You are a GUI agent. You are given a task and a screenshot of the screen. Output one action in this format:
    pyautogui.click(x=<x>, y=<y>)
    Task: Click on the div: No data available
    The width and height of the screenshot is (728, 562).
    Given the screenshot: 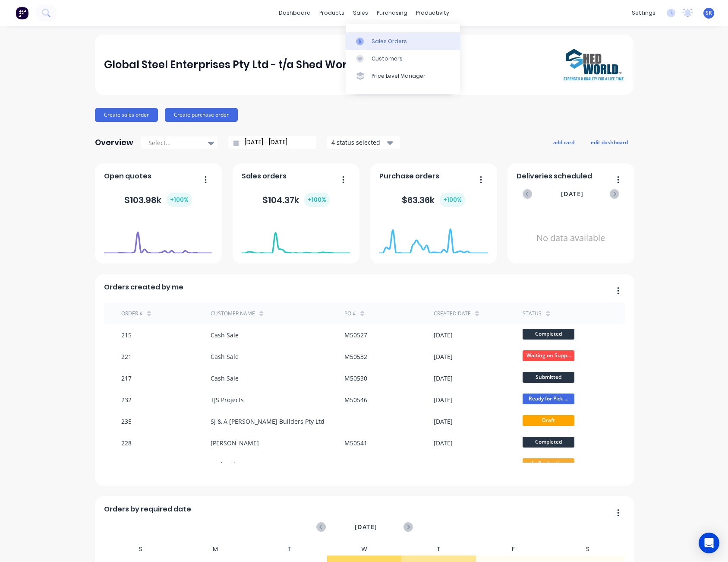 What is the action you would take?
    pyautogui.click(x=571, y=238)
    